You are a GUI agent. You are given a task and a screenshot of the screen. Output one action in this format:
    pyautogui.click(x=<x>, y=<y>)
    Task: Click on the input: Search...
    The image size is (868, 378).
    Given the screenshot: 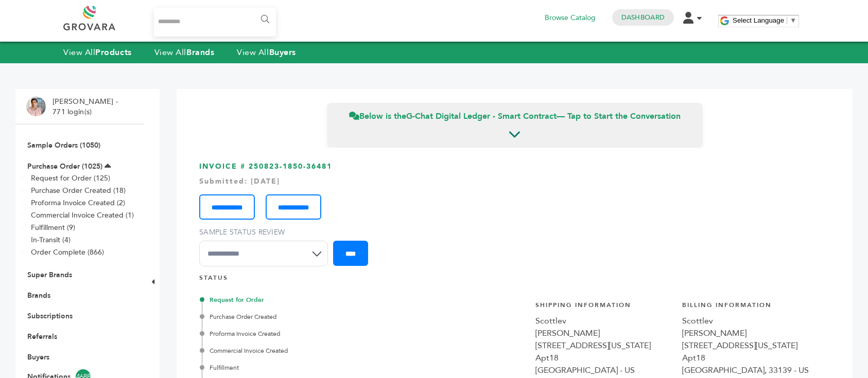 What is the action you would take?
    pyautogui.click(x=215, y=22)
    